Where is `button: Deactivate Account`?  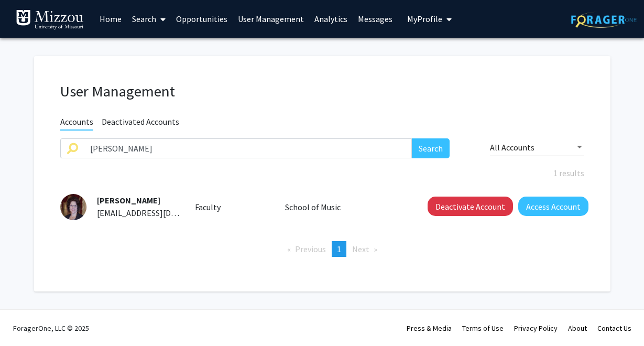 button: Deactivate Account is located at coordinates (470, 206).